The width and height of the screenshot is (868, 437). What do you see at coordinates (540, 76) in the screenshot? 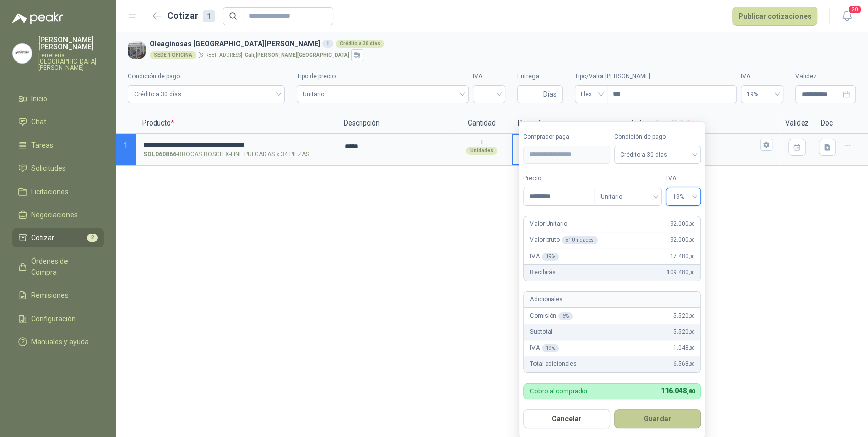
I see `label: Entrega` at bounding box center [540, 76].